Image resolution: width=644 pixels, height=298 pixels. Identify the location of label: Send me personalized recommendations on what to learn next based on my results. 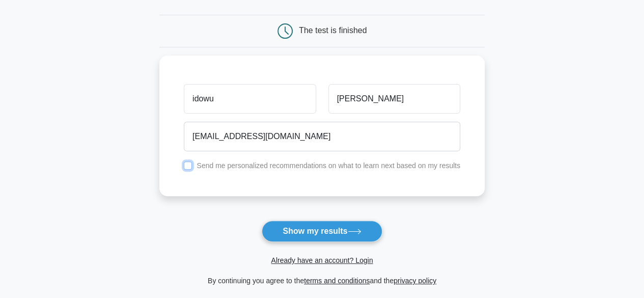
(329, 166).